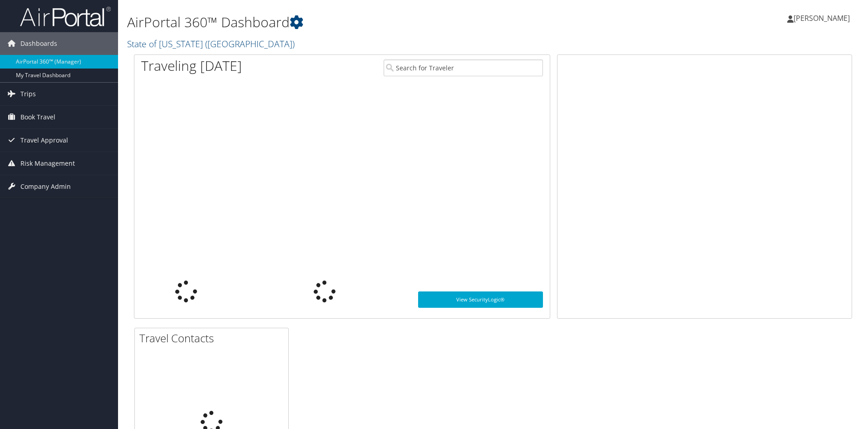 Image resolution: width=868 pixels, height=429 pixels. What do you see at coordinates (28, 94) in the screenshot?
I see `span: Trips` at bounding box center [28, 94].